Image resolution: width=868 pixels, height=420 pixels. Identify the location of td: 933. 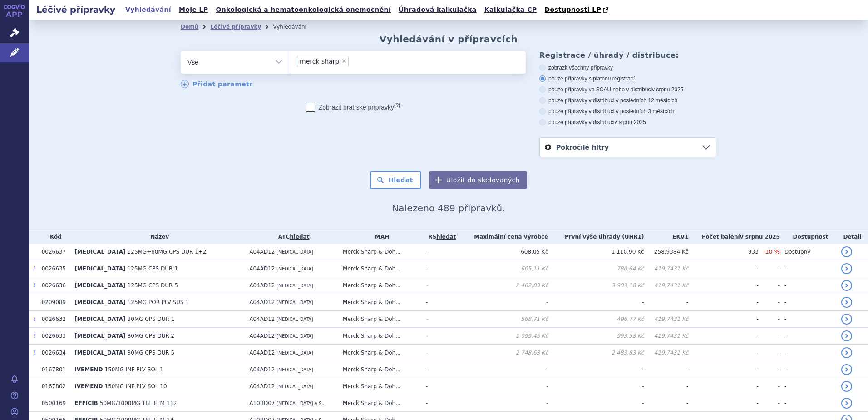
(723, 252).